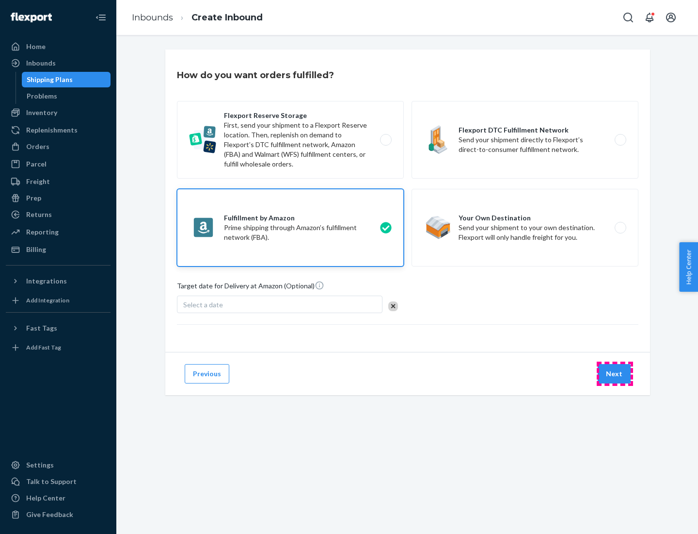  I want to click on a: Freight, so click(58, 181).